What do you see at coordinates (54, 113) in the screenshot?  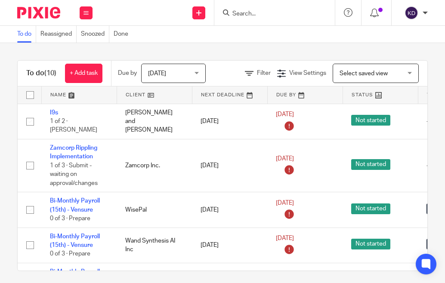 I see `a: I9s` at bounding box center [54, 113].